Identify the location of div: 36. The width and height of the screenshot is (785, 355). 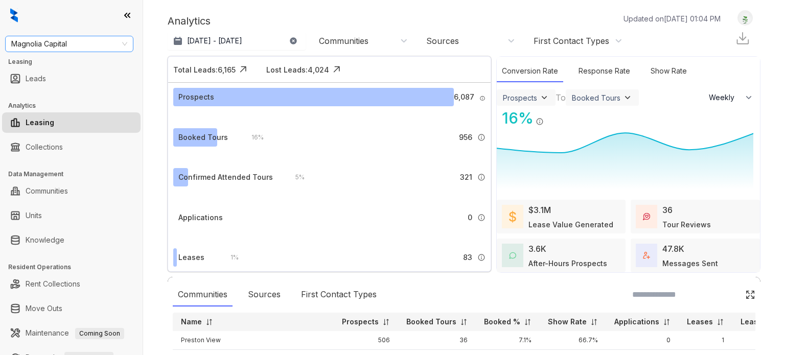
(667, 210).